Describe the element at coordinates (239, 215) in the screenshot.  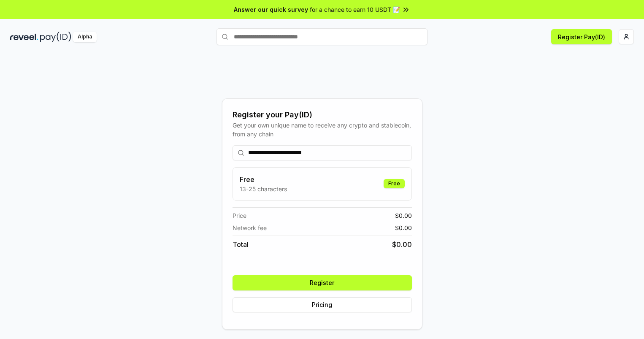
I see `span: Price` at that location.